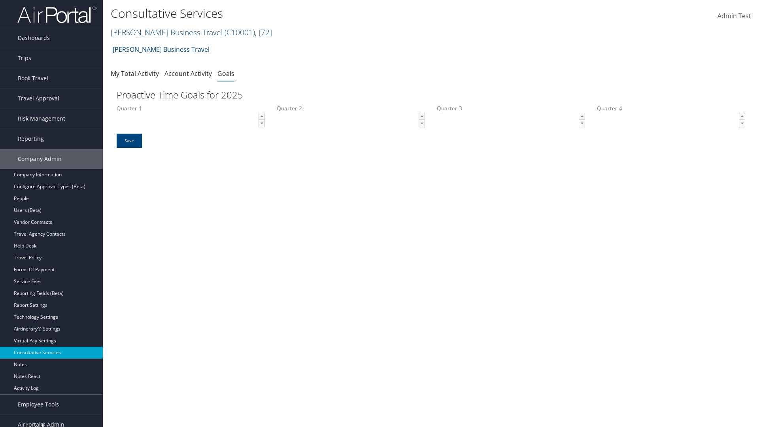 This screenshot has height=427, width=759. What do you see at coordinates (431, 95) in the screenshot?
I see `h2: Proactive Time Goals for 2025` at bounding box center [431, 95].